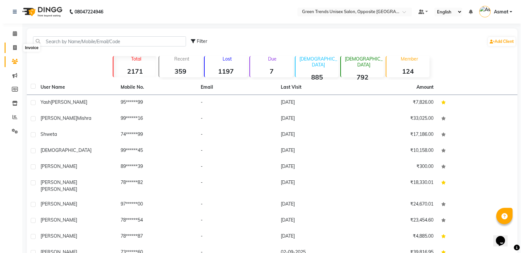  What do you see at coordinates (360, 77) in the screenshot?
I see `strong: 792` at bounding box center [360, 77].